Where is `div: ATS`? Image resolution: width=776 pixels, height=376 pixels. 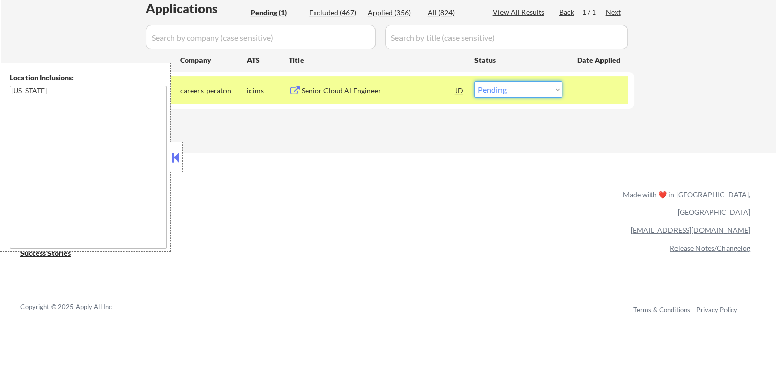 div: ATS is located at coordinates (268, 60).